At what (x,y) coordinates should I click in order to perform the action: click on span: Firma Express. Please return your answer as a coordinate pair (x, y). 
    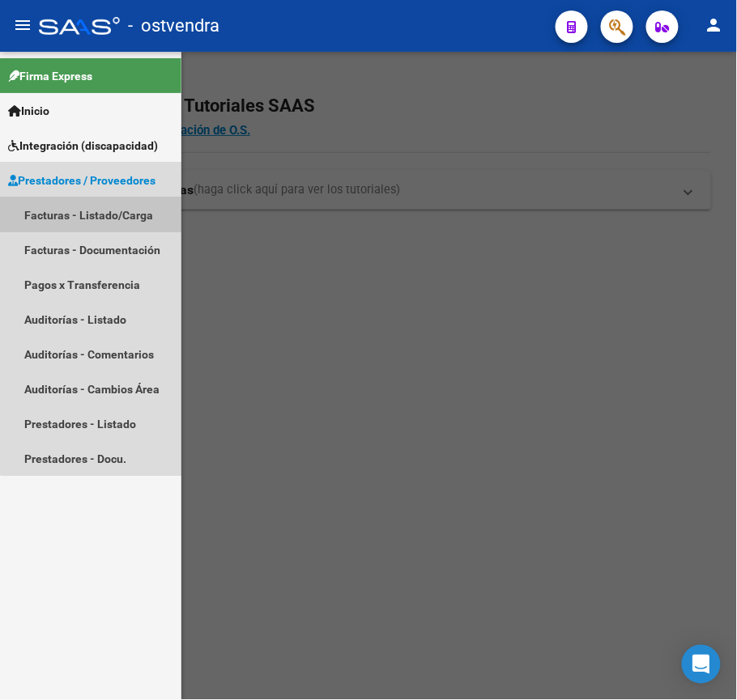
    Looking at the image, I should click on (50, 76).